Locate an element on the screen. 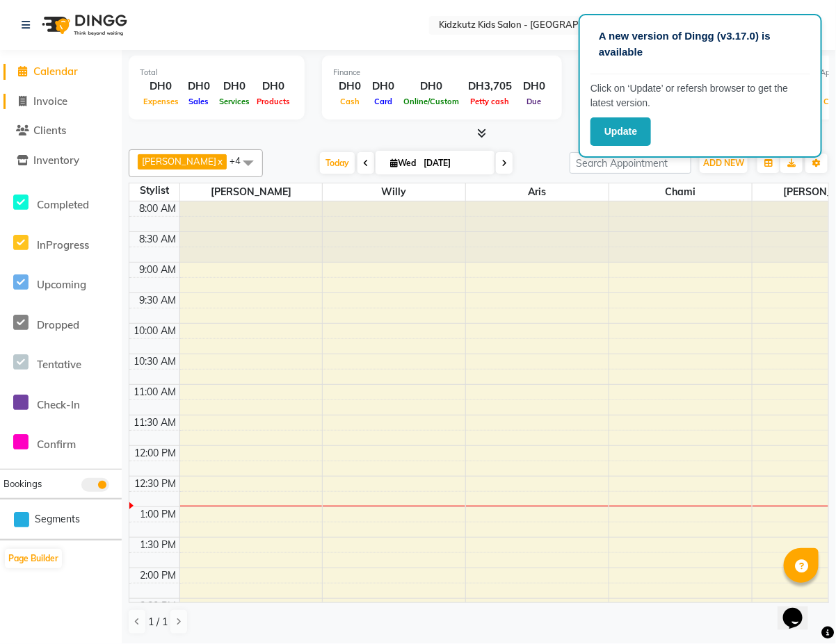 The width and height of the screenshot is (836, 644). span: Card is located at coordinates (384, 102).